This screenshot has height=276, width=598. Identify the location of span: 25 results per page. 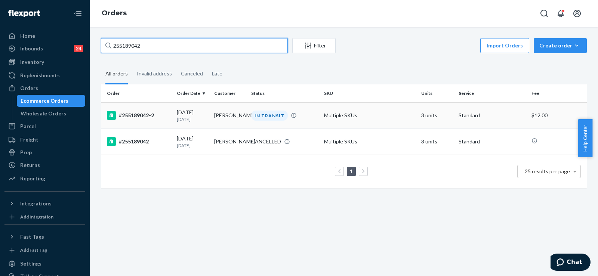
(547, 171).